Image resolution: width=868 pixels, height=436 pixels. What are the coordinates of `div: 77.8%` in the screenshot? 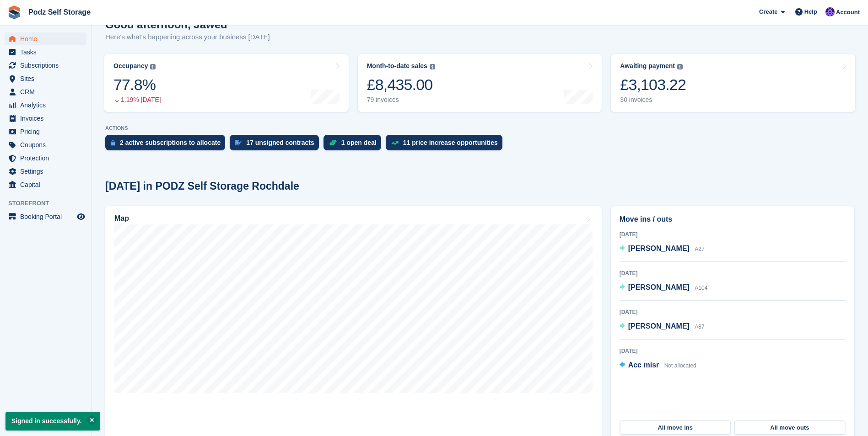 It's located at (138, 84).